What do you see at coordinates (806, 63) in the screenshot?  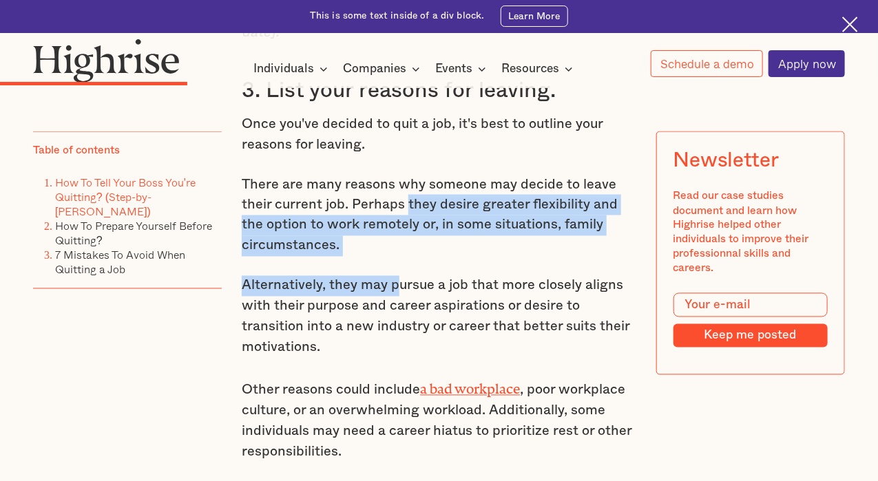 I see `a: Apply now` at bounding box center [806, 63].